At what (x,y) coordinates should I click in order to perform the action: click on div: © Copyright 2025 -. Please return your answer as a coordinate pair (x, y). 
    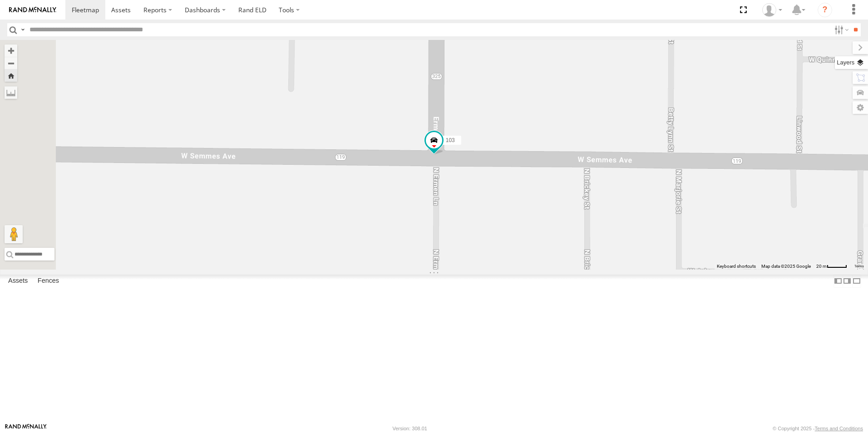
    Looking at the image, I should click on (817, 428).